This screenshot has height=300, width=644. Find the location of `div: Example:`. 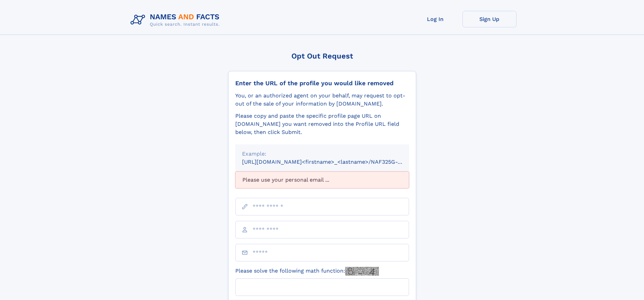

div: Example: is located at coordinates (322, 154).